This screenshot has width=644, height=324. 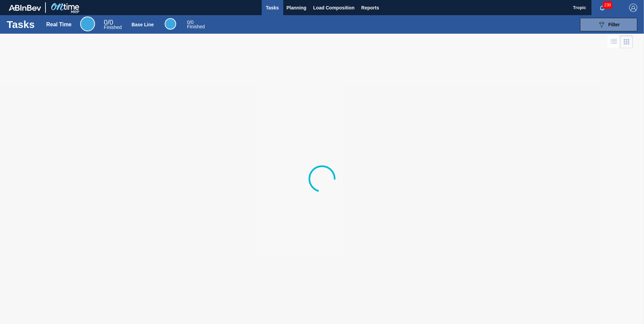 What do you see at coordinates (25, 8) in the screenshot?
I see `img: TNhmsLtSVTkK8tSr43FrP2fwEKptu5GPRR3wAAAABJRU5ErkJggg==` at bounding box center [25, 8].